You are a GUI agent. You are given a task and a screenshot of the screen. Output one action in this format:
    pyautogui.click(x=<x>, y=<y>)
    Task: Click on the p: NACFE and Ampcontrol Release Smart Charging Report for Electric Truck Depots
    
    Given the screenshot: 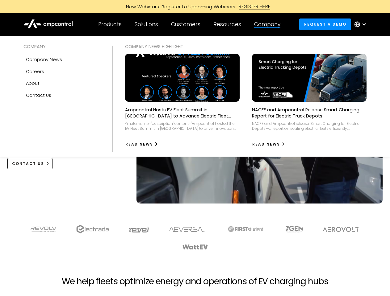 What is the action you would take?
    pyautogui.click(x=309, y=113)
    